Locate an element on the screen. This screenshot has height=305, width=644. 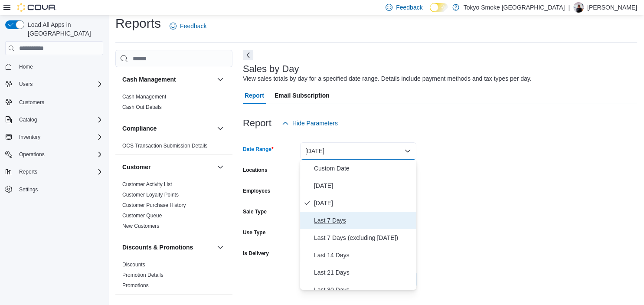
button: Settings is located at coordinates (54, 189).